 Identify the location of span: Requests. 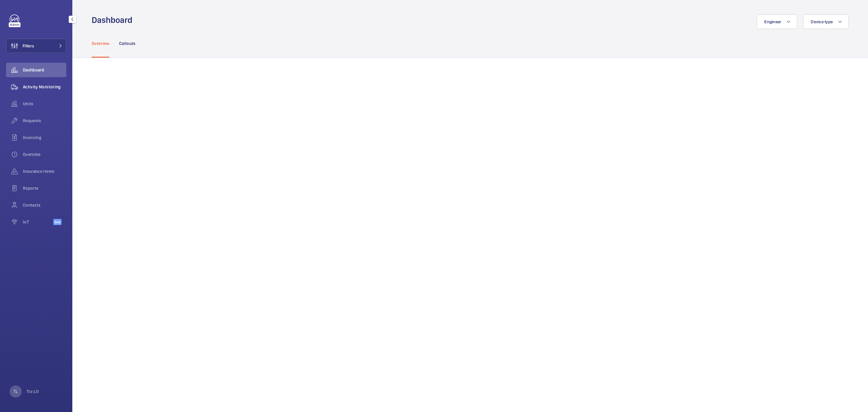
(45, 121).